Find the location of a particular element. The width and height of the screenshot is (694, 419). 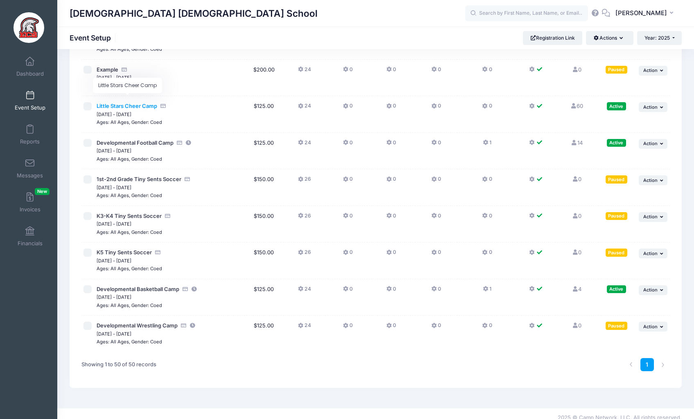

a: Reports is located at coordinates (30, 135).